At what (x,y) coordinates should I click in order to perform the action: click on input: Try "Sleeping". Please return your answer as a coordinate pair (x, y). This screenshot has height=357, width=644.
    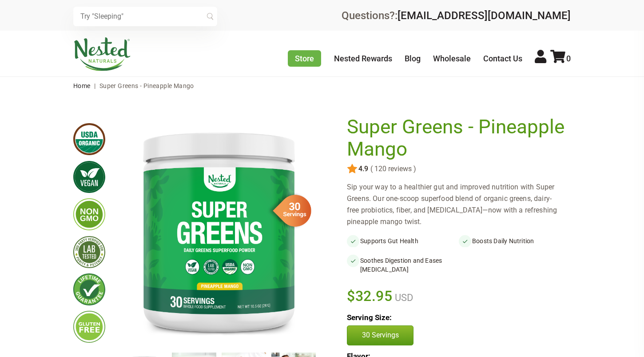
    Looking at the image, I should click on (145, 17).